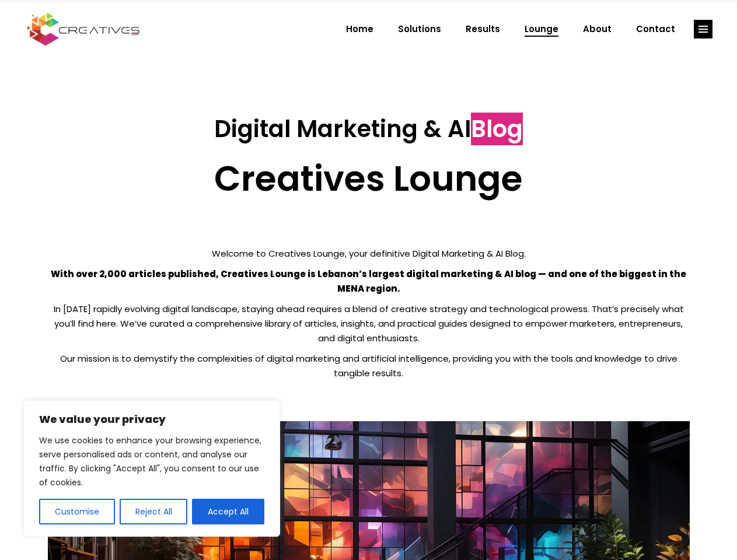 The image size is (737, 560). What do you see at coordinates (597, 29) in the screenshot?
I see `span: About` at bounding box center [597, 29].